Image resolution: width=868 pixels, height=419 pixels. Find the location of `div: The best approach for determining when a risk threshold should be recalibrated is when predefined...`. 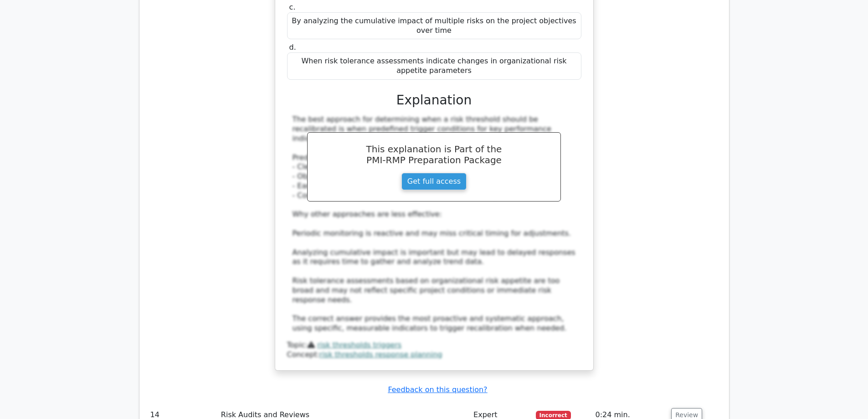

div: The best approach for determining when a risk threshold should be recalibrated is when predefined... is located at coordinates (434, 224).